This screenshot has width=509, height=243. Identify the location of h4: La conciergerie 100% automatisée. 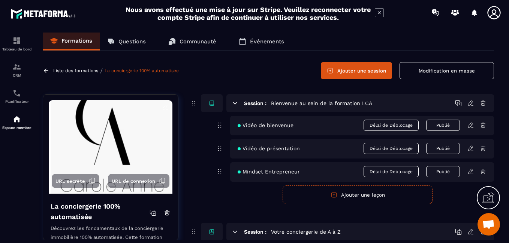
(100, 212).